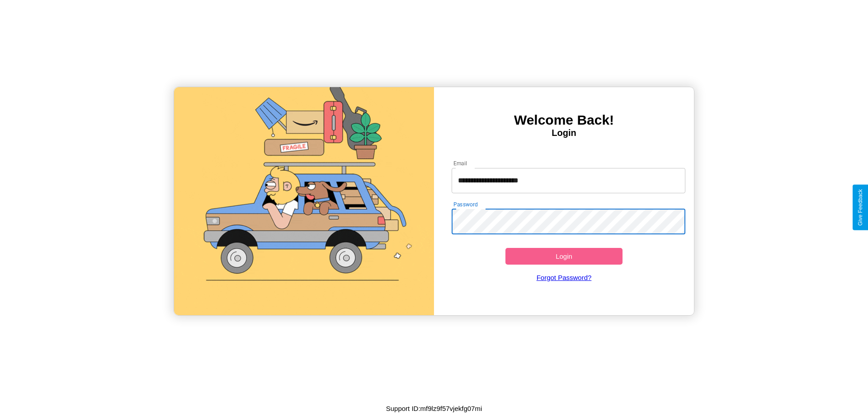 This screenshot has height=415, width=868. What do you see at coordinates (564, 256) in the screenshot?
I see `button: Login` at bounding box center [564, 256].